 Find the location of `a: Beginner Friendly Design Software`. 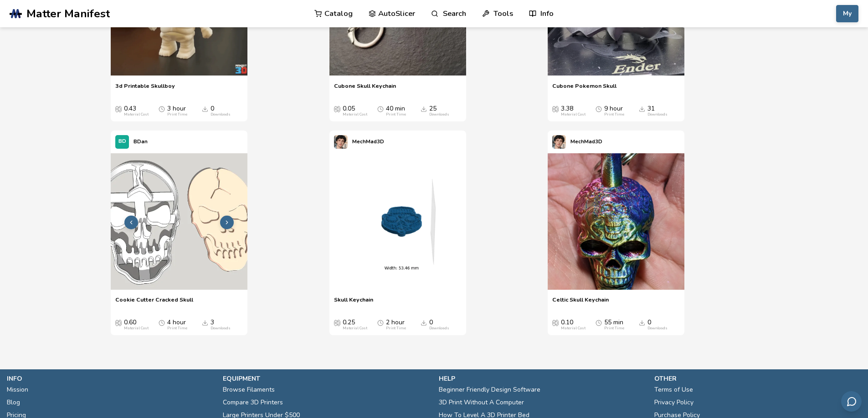

a: Beginner Friendly Design Software is located at coordinates (489, 390).